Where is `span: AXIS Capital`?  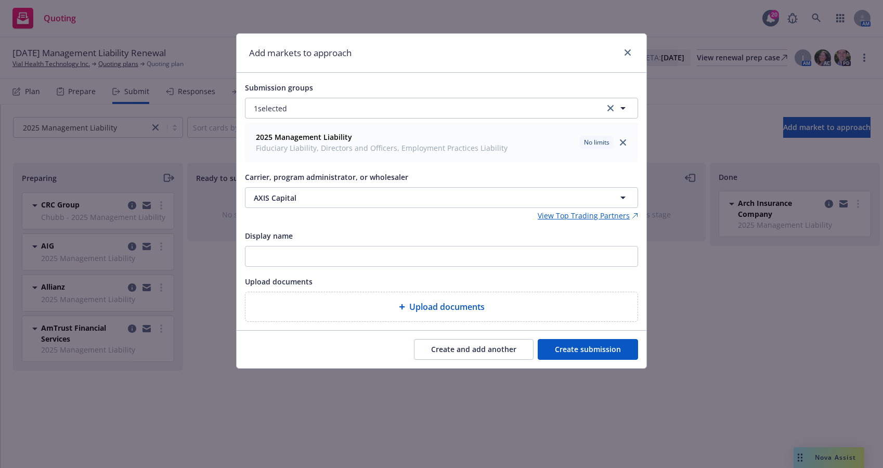 span: AXIS Capital is located at coordinates (417, 198).